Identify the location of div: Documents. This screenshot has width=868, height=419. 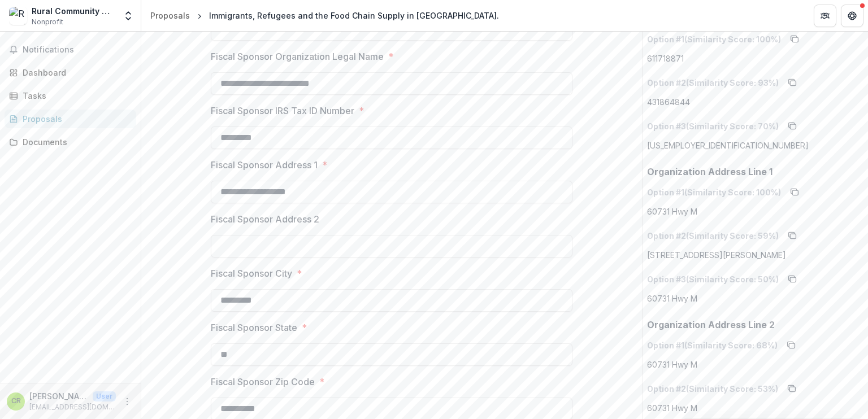
(75, 142).